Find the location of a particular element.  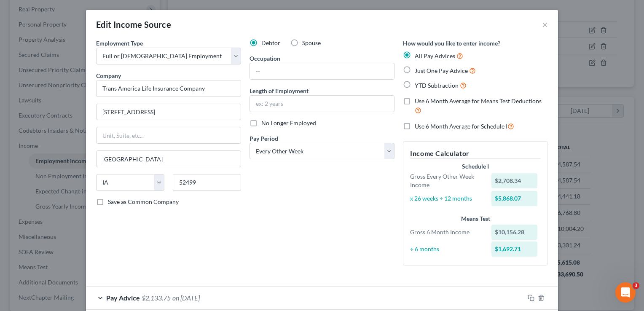

span: Spouse is located at coordinates (312, 43).